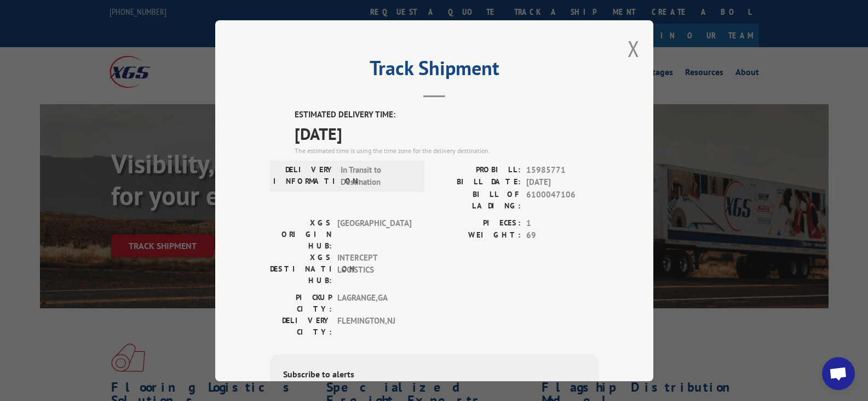 This screenshot has width=868, height=401. Describe the element at coordinates (478, 200) in the screenshot. I see `label: BILL OF LADING:` at that location.